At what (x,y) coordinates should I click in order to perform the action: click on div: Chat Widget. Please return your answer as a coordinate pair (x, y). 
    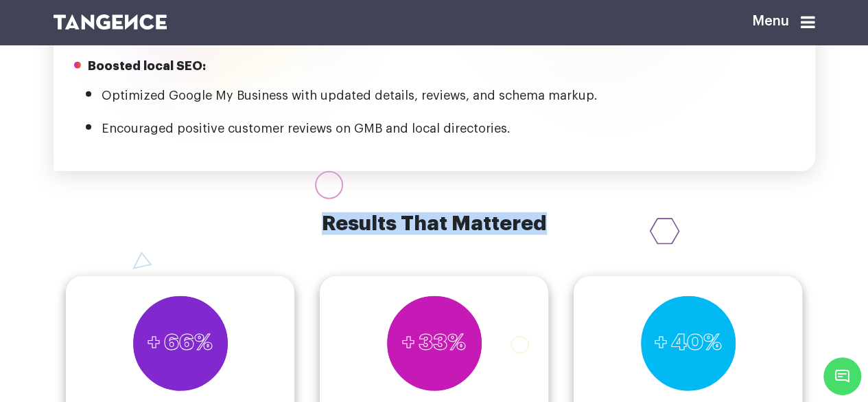
    Looking at the image, I should click on (842, 376).